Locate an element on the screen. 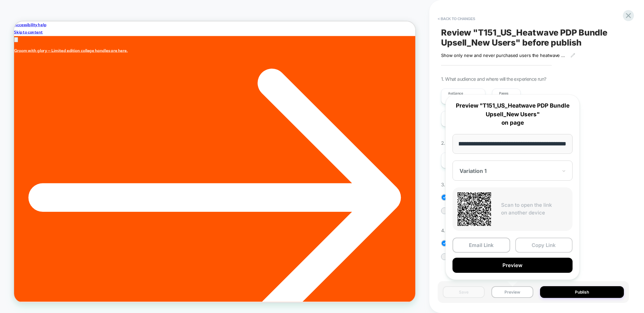 Image resolution: width=644 pixels, height=313 pixels. p: Preview "T151_US_Heatwave PDP Bundle Upsell_New Users" on page is located at coordinates (513, 114).